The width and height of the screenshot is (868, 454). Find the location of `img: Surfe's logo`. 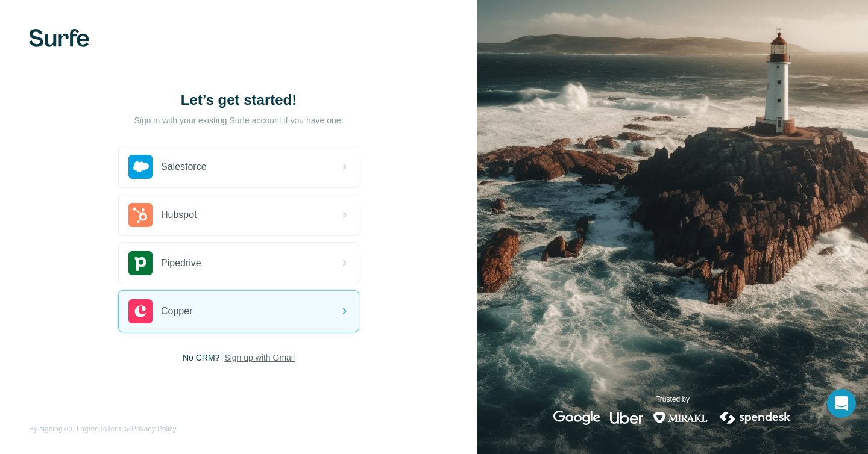

img: Surfe's logo is located at coordinates (59, 38).